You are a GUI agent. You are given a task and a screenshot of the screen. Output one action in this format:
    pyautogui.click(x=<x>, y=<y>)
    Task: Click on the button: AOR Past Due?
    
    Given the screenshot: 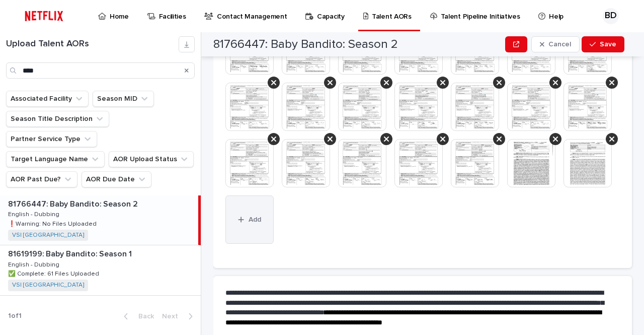 What is the action you would take?
    pyautogui.click(x=42, y=179)
    